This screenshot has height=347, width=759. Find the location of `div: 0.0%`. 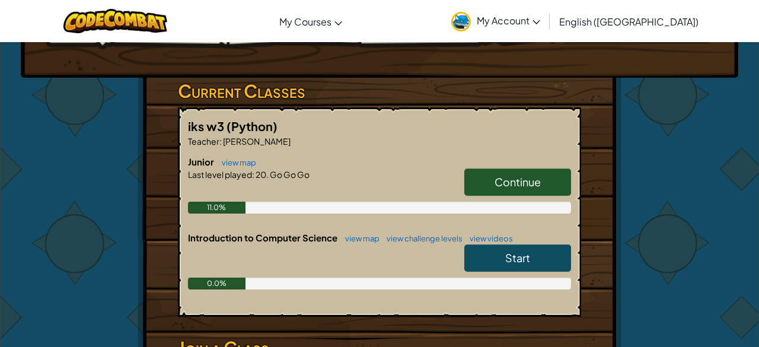

div: 0.0% is located at coordinates (216, 283).